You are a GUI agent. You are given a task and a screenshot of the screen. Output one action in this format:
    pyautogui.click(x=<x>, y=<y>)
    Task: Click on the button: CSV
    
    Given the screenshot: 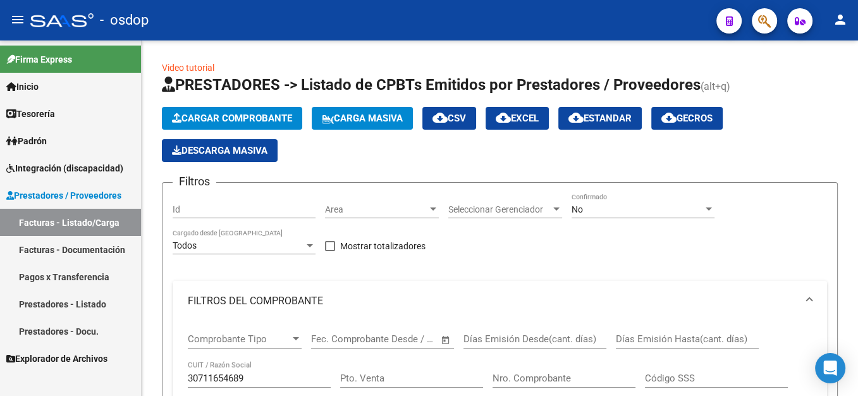 What is the action you would take?
    pyautogui.click(x=449, y=118)
    